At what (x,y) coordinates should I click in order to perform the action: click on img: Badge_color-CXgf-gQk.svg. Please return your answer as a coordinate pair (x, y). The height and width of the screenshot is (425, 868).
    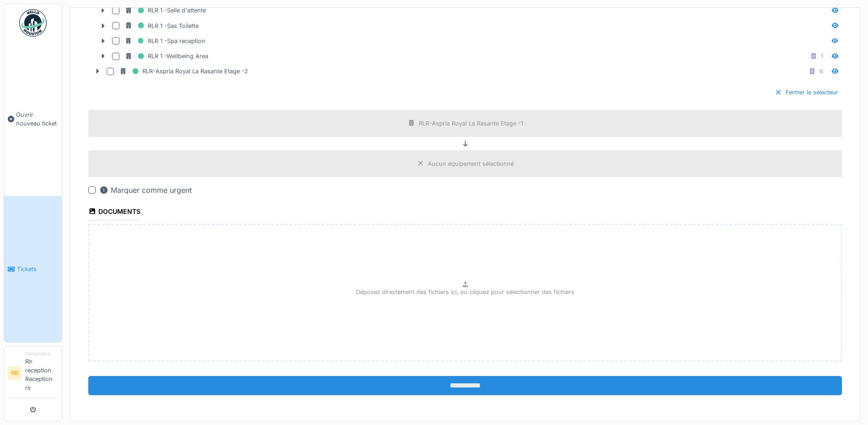
    Looking at the image, I should click on (33, 23).